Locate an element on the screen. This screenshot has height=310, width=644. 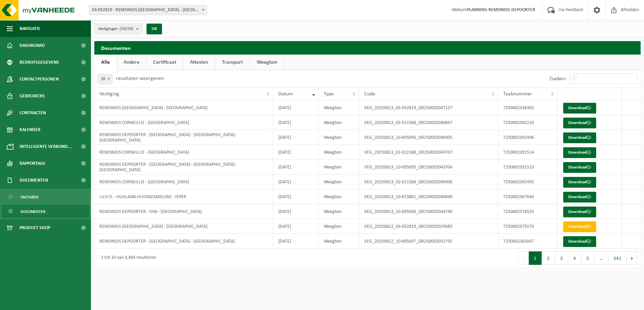
span: Taaknummer is located at coordinates (517, 94).